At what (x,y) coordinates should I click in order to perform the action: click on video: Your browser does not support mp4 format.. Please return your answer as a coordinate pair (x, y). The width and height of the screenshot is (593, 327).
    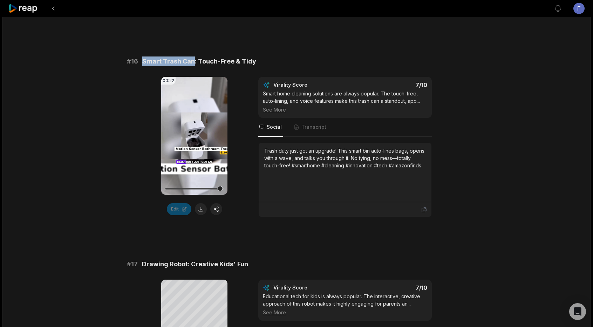
    Looking at the image, I should click on (194, 136).